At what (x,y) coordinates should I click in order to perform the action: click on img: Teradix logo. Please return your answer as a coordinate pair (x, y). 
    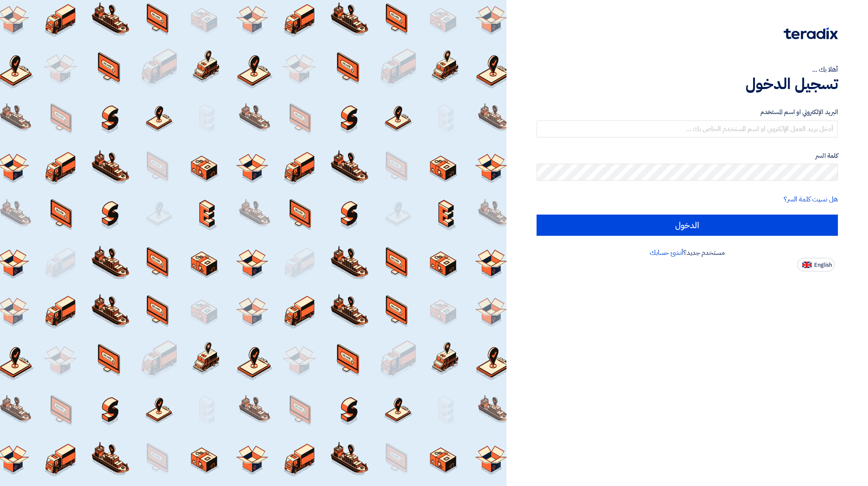
    Looking at the image, I should click on (811, 34).